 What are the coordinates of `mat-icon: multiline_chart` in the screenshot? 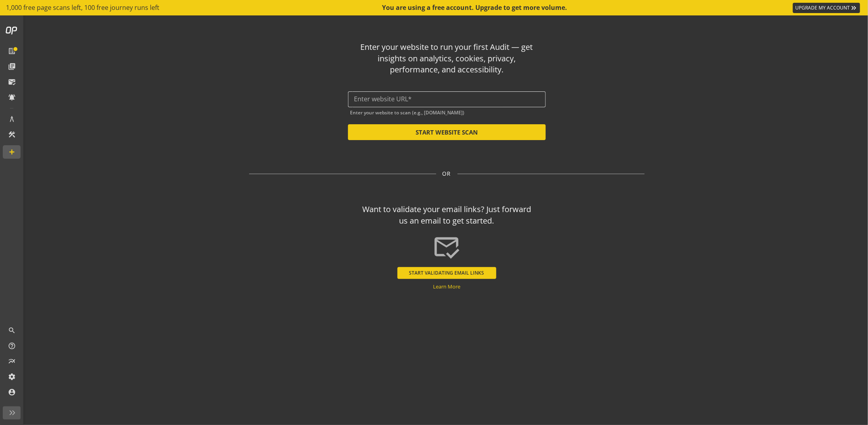 It's located at (12, 361).